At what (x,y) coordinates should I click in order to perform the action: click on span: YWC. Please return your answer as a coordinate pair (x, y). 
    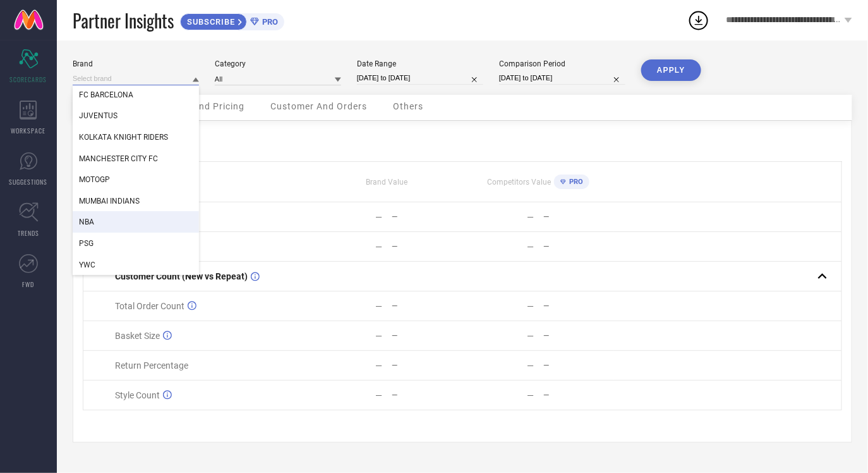
    Looking at the image, I should click on (88, 265).